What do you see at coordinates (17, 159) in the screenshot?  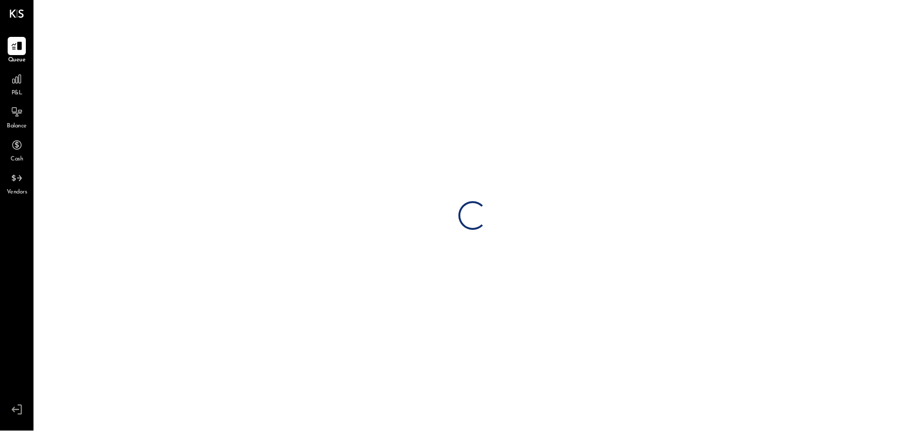 I see `span: Cash` at bounding box center [17, 159].